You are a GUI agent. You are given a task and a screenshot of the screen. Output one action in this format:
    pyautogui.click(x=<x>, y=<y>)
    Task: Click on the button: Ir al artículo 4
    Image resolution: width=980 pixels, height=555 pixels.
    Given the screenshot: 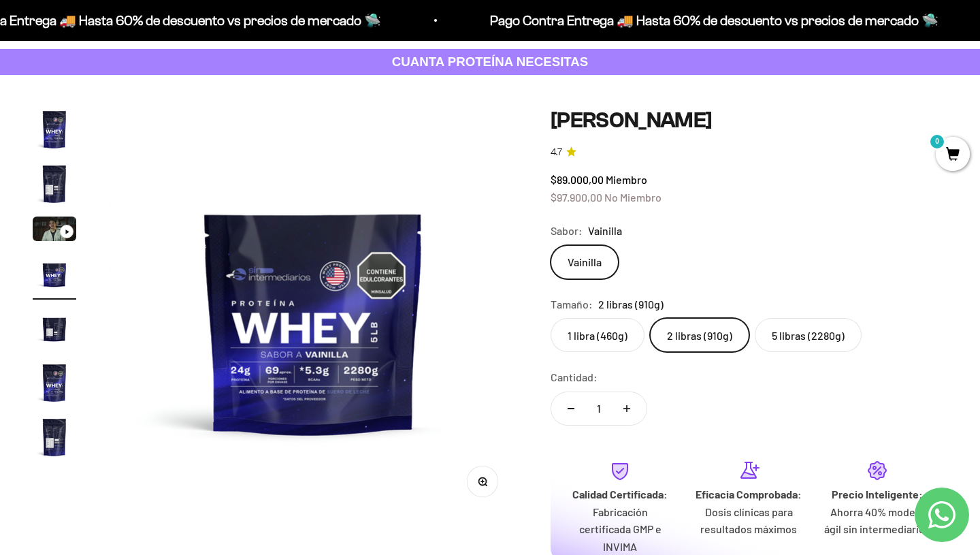 What is the action you would take?
    pyautogui.click(x=54, y=276)
    